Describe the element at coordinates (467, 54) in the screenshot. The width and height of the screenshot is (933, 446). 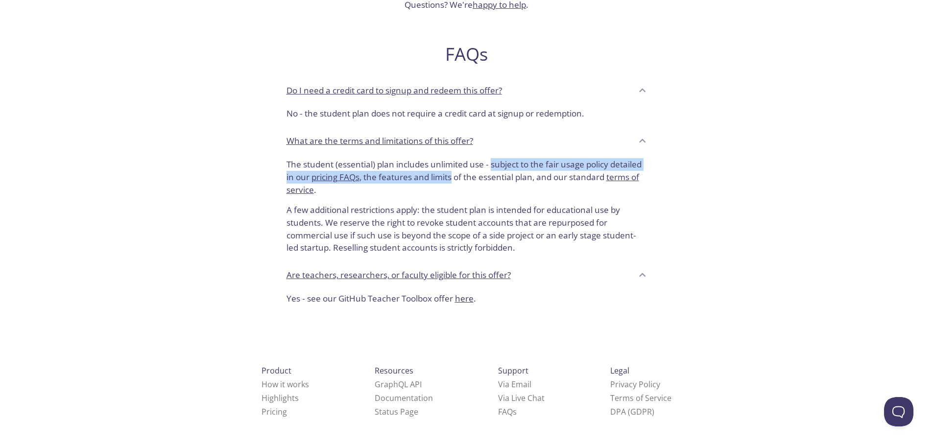
I see `h2: FAQs` at that location.